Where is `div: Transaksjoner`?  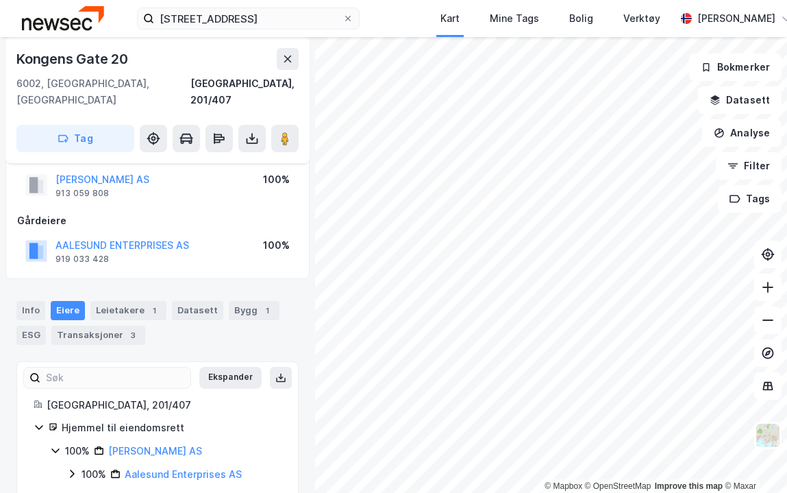
div: Transaksjoner is located at coordinates (98, 335).